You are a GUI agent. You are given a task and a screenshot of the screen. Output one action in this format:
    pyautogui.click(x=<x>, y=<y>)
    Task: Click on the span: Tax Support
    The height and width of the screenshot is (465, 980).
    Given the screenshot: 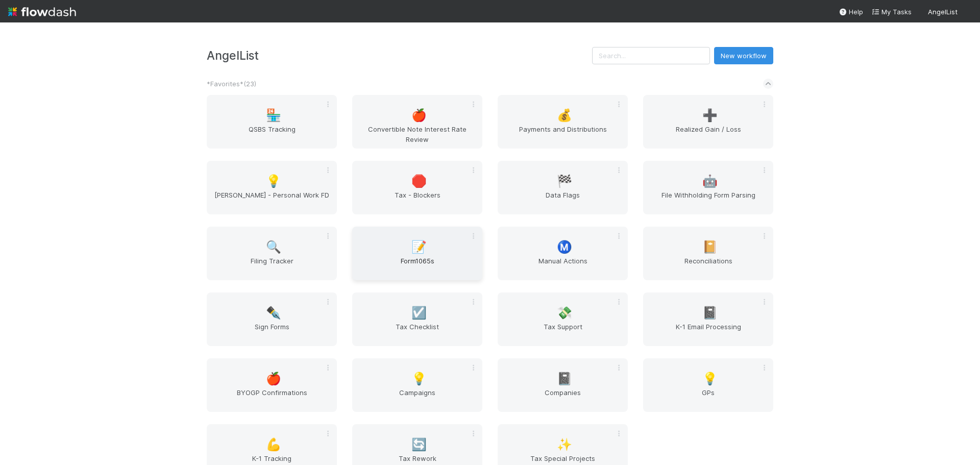 What is the action you would take?
    pyautogui.click(x=562, y=332)
    